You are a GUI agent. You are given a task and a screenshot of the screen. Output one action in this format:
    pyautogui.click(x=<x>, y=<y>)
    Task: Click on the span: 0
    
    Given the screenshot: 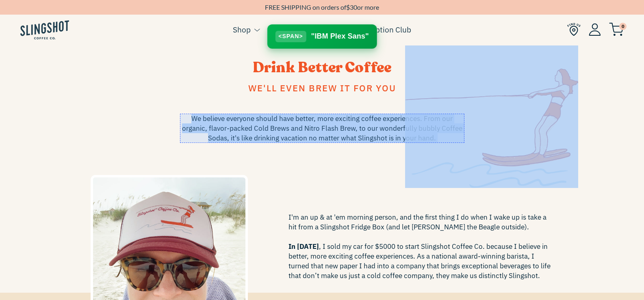 What is the action you would take?
    pyautogui.click(x=623, y=26)
    